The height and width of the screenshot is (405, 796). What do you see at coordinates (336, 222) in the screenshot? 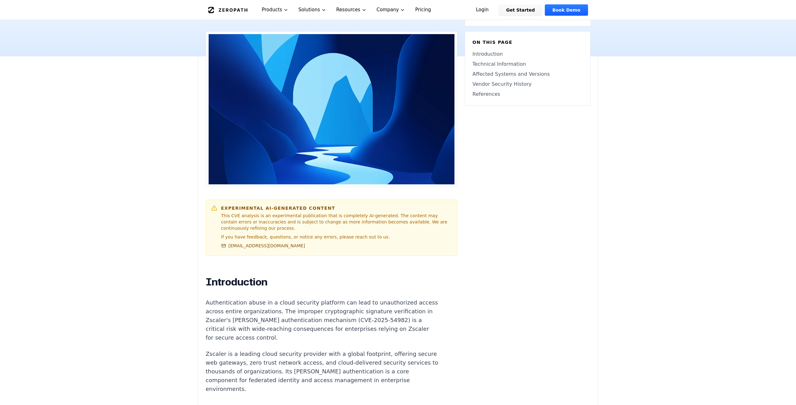
I see `p: This CVE analysis is an experimental publication that is completely AI-generated. The content may...` at bounding box center [336, 222].